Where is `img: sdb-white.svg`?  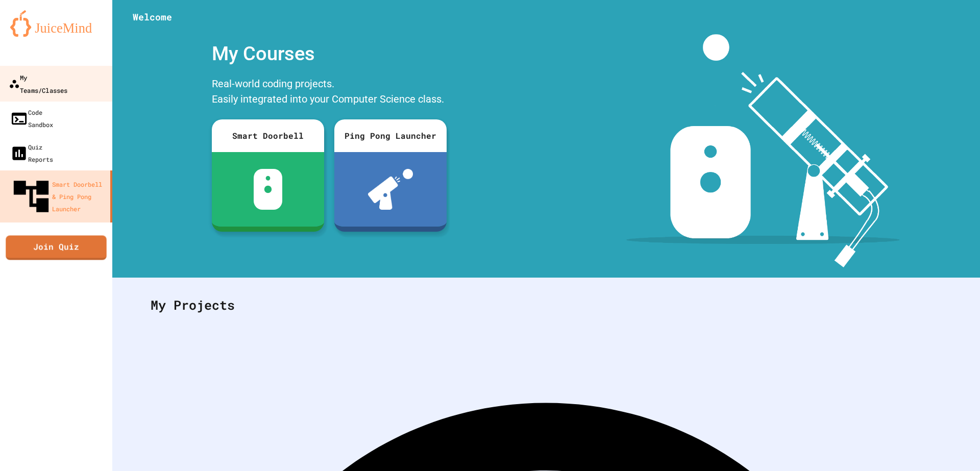
img: sdb-white.svg is located at coordinates (268, 189).